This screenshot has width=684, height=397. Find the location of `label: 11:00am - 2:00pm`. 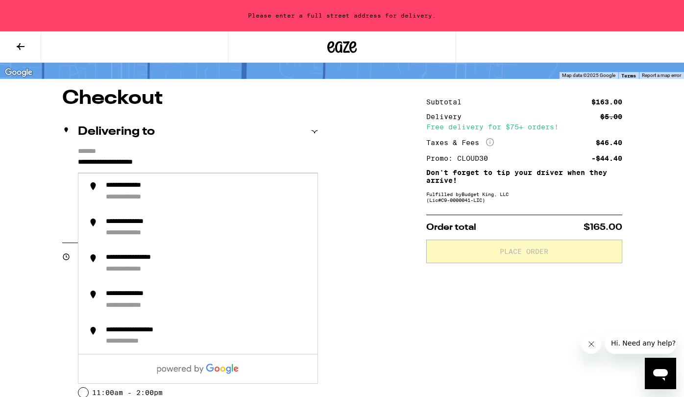

label: 11:00am - 2:00pm is located at coordinates (127, 393).